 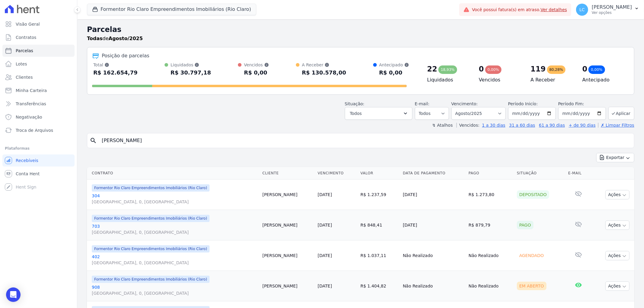 I want to click on div: Posição de parcelas, so click(x=126, y=56).